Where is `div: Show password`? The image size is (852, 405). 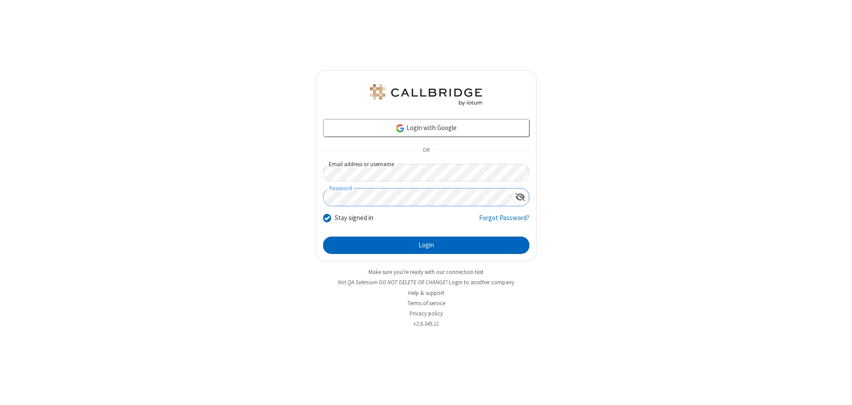 div: Show password is located at coordinates (520, 197).